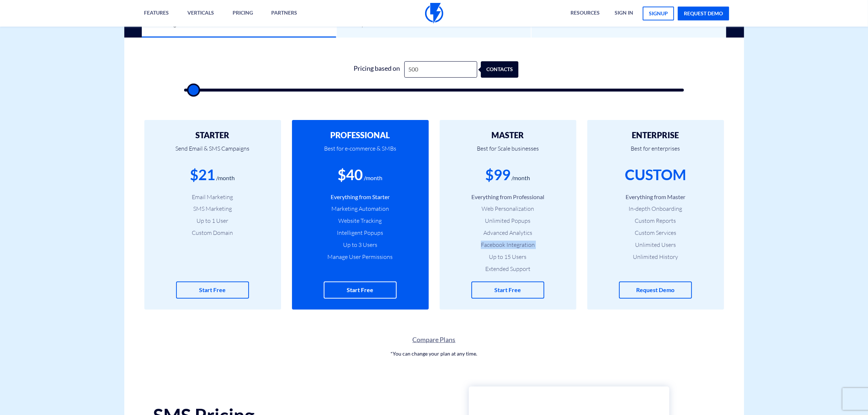  What do you see at coordinates (203, 175) in the screenshot?
I see `div: $21` at bounding box center [203, 175].